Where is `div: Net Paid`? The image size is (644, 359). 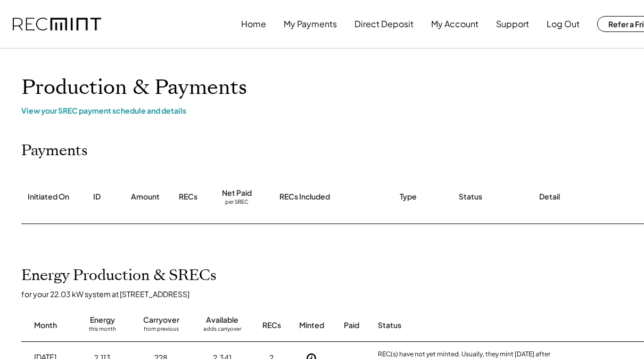
div: Net Paid is located at coordinates (237, 193).